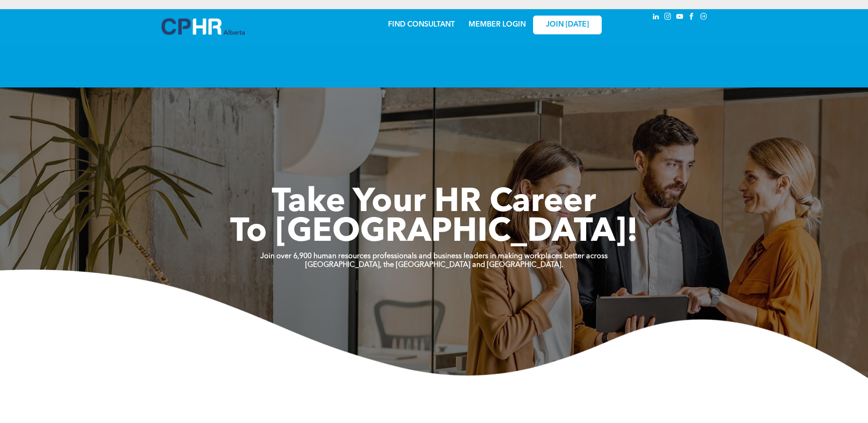 The image size is (868, 423). I want to click on a: instagram, so click(668, 18).